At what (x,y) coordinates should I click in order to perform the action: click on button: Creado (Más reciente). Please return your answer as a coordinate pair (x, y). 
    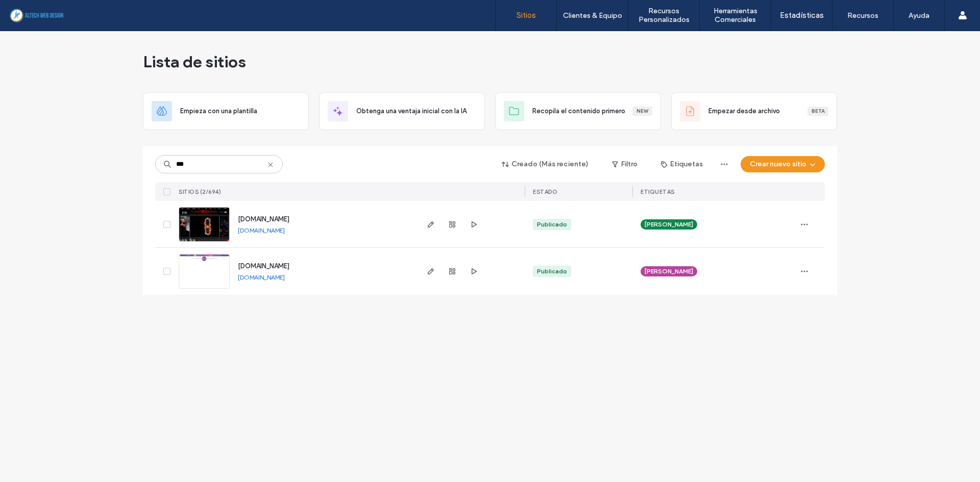
    Looking at the image, I should click on (546, 164).